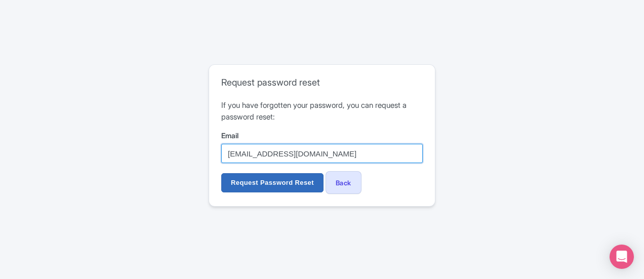 The height and width of the screenshot is (279, 644). What do you see at coordinates (273, 183) in the screenshot?
I see `input: Request Password Reset` at bounding box center [273, 183].